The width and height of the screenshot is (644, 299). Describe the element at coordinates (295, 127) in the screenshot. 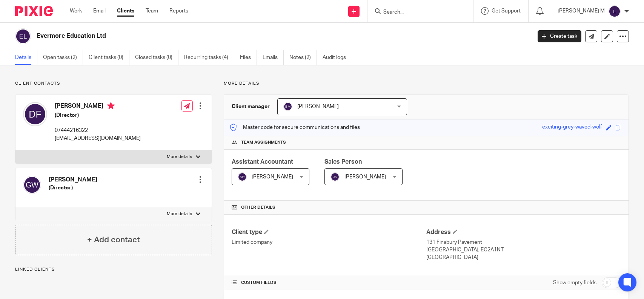

I see `p: Master code for secure communications and files` at that location.